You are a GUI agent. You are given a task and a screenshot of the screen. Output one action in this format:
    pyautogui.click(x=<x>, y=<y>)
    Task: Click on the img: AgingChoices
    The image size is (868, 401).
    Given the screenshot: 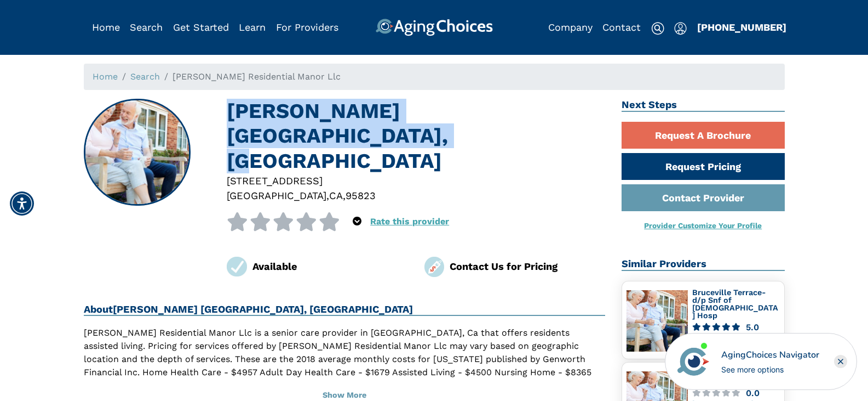 What is the action you would take?
    pyautogui.click(x=434, y=27)
    